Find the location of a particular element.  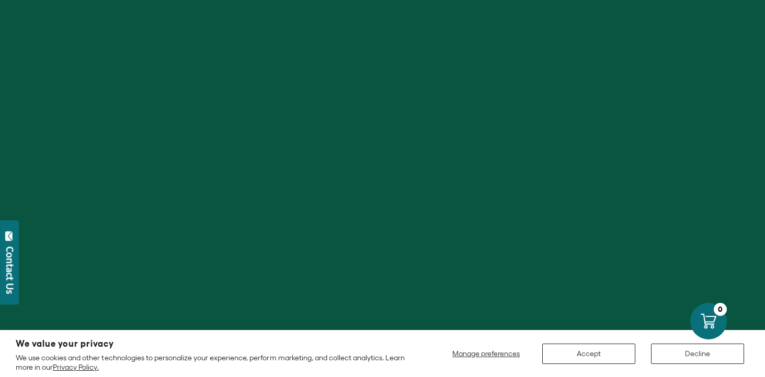

a: Privacy Policy. is located at coordinates (75, 367).